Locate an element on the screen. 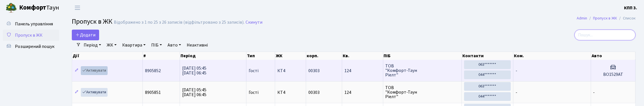 The width and height of the screenshot is (644, 106). th: корп. is located at coordinates (324, 56).